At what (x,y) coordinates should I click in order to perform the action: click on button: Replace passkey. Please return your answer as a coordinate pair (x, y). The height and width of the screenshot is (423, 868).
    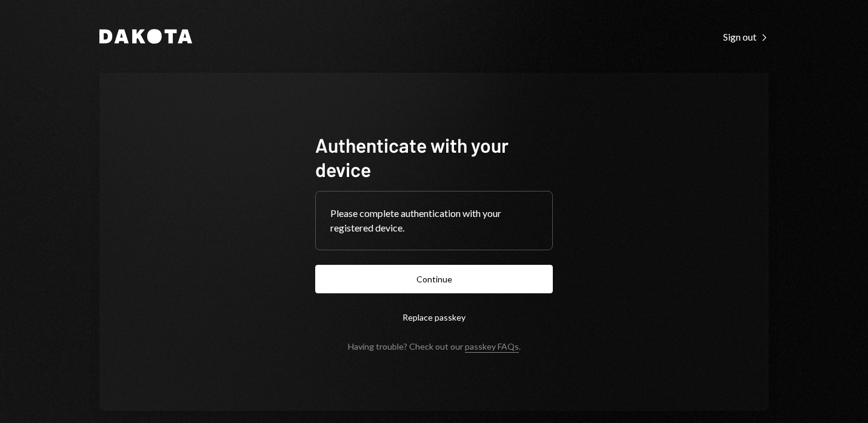
    Looking at the image, I should click on (434, 317).